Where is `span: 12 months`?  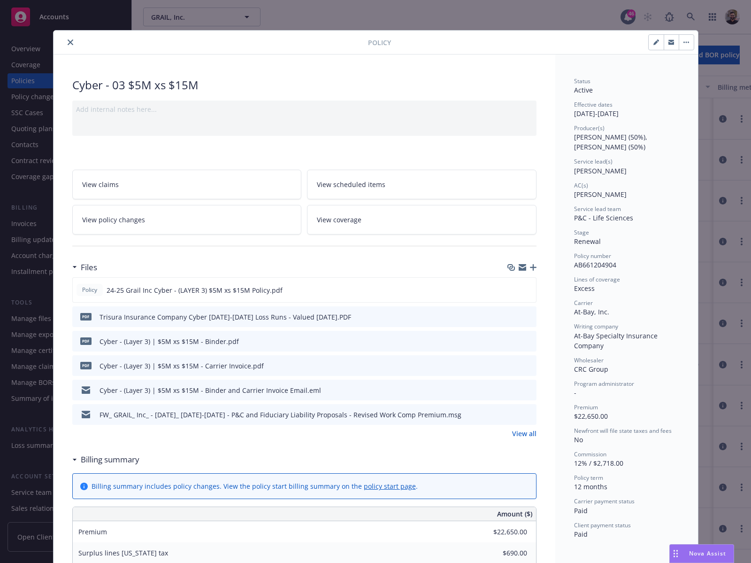 span: 12 months is located at coordinates (591, 486).